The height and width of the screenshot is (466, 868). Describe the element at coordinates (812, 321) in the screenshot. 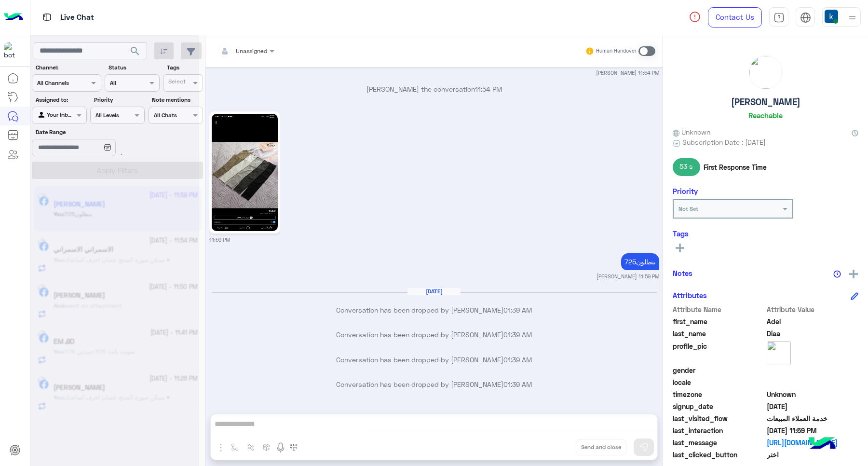

I see `span: Adel` at that location.